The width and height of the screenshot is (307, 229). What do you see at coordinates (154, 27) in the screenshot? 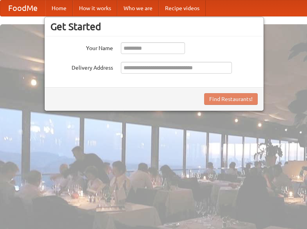
I see `h3: Get Started` at bounding box center [154, 27].